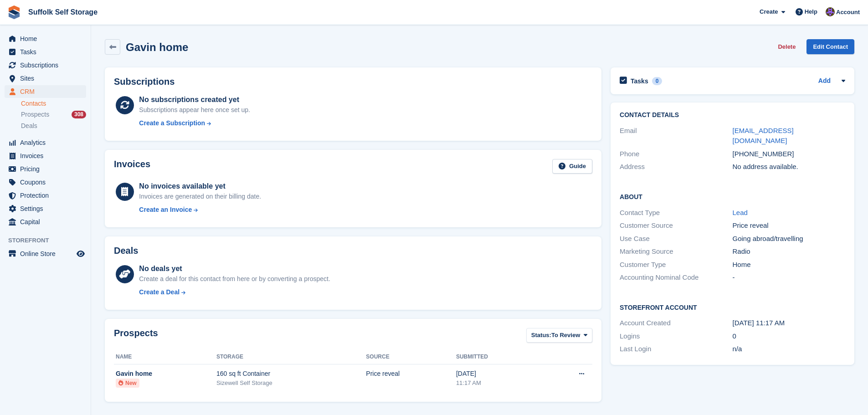 This screenshot has width=868, height=415. What do you see at coordinates (166, 374) in the screenshot?
I see `div: Gavin home` at bounding box center [166, 374].